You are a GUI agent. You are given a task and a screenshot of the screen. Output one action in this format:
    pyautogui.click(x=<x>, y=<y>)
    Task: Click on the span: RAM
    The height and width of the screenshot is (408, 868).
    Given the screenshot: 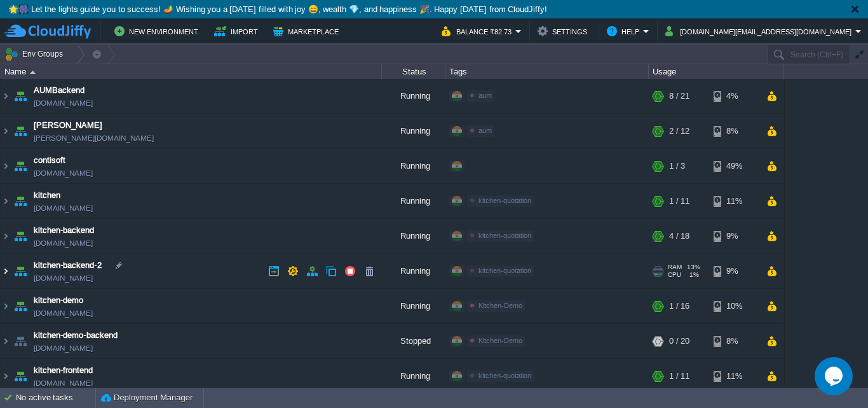 What is the action you would take?
    pyautogui.click(x=675, y=267)
    